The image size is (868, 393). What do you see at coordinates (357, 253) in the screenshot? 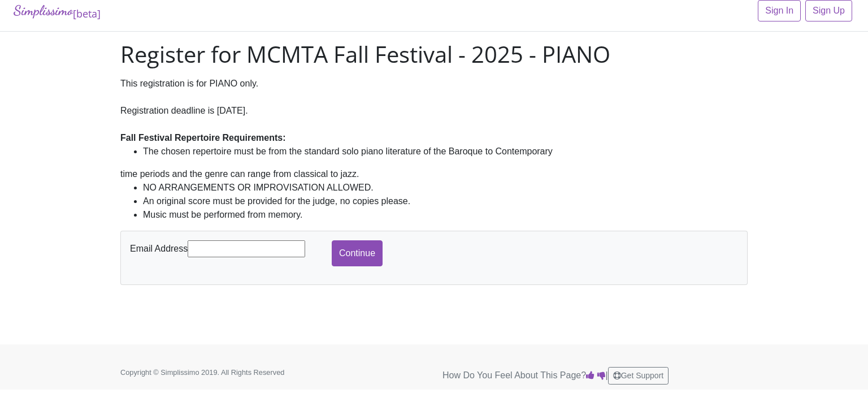
I see `input: Continue` at bounding box center [357, 253].